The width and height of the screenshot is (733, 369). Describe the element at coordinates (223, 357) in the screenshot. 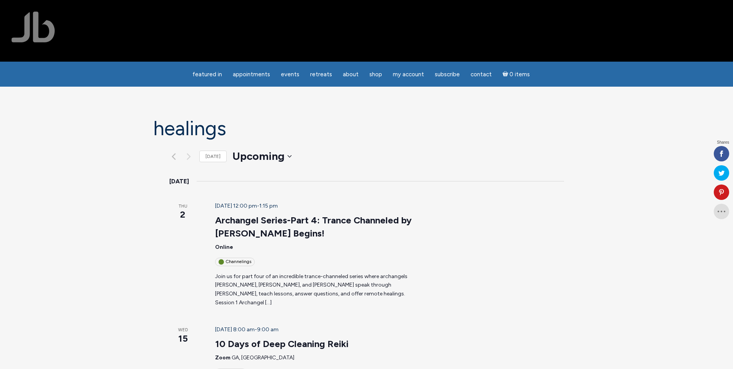

I see `span: Zoom` at that location.